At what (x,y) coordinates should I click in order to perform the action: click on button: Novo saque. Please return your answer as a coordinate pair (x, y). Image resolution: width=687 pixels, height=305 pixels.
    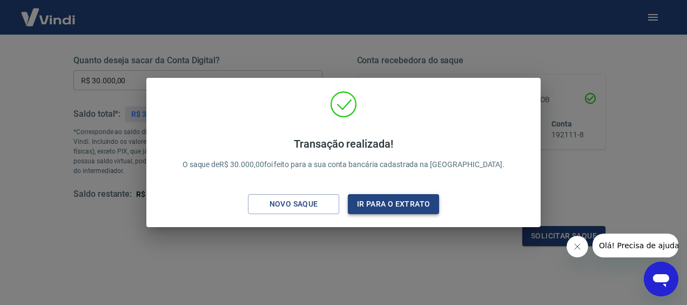
    Looking at the image, I should click on (293, 204).